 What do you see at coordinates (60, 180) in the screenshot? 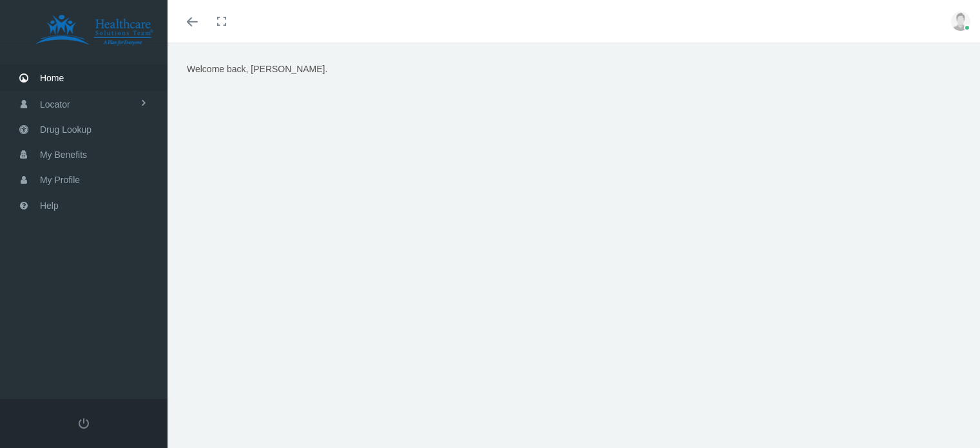
I see `span: My Profile` at bounding box center [60, 180].